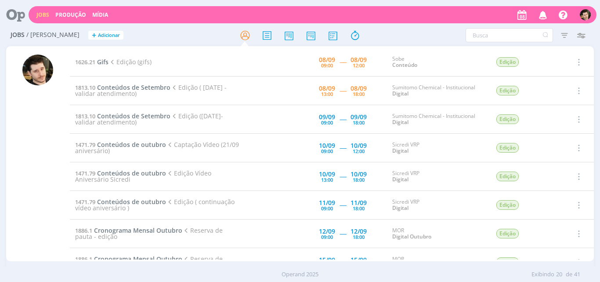  What do you see at coordinates (560, 274) in the screenshot?
I see `span: 20` at bounding box center [560, 274].